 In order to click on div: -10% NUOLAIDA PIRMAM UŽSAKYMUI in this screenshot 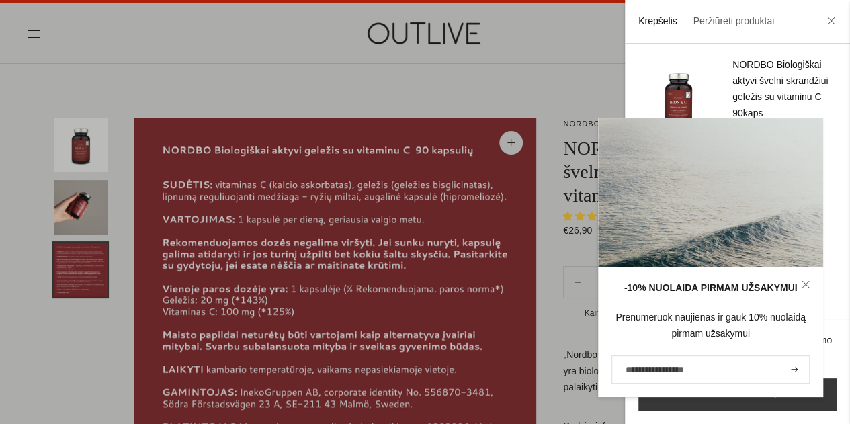, I will do `click(710, 288)`.